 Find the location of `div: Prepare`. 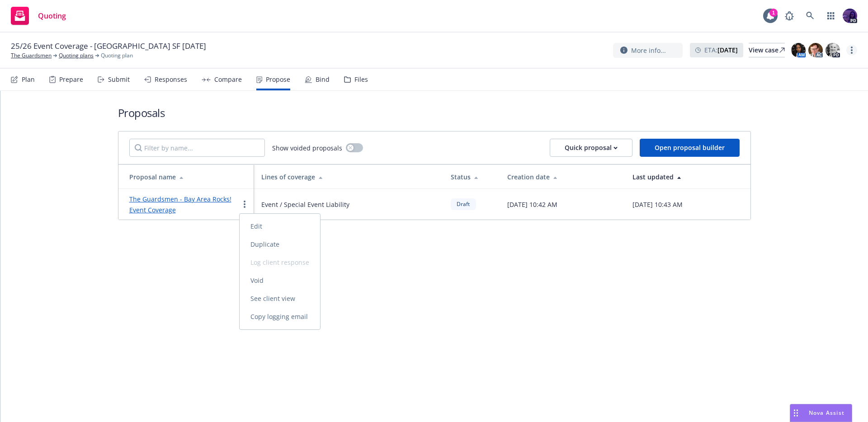

div: Prepare is located at coordinates (71, 80).